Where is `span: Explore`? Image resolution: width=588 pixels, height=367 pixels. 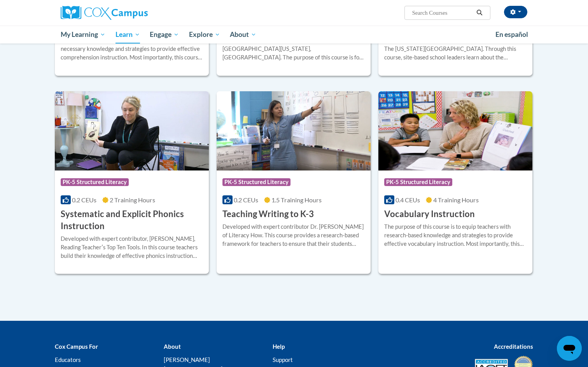
span: Explore is located at coordinates (204, 35).